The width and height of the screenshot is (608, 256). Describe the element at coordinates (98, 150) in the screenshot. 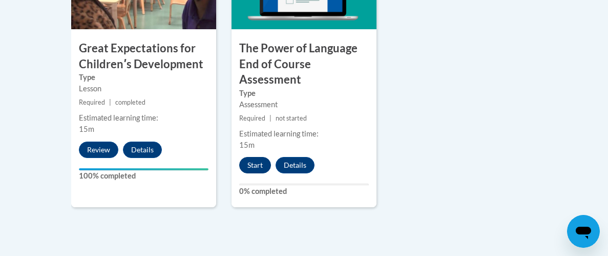

I see `button: Review` at that location.